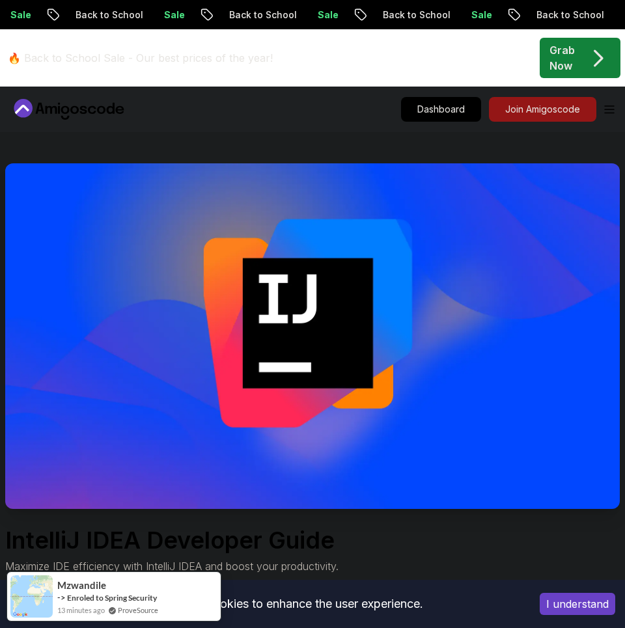 Image resolution: width=625 pixels, height=628 pixels. I want to click on p: Dashboard, so click(441, 109).